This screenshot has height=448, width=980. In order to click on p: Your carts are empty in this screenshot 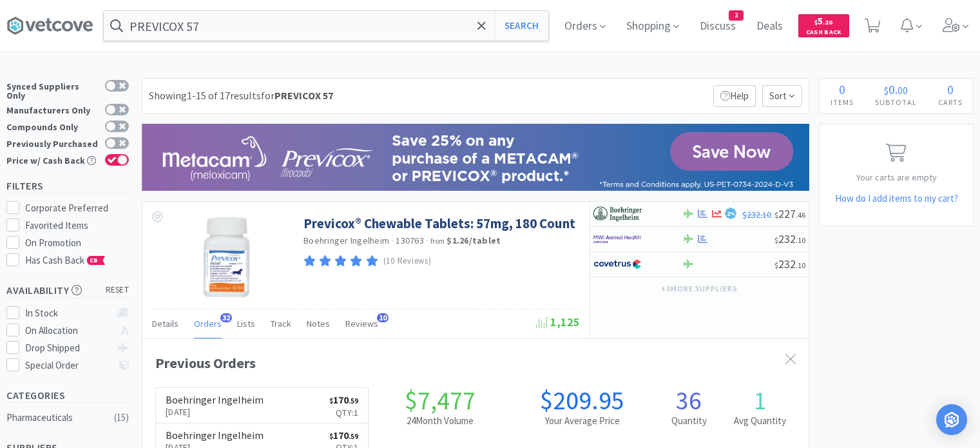, I will do `click(896, 178)`.